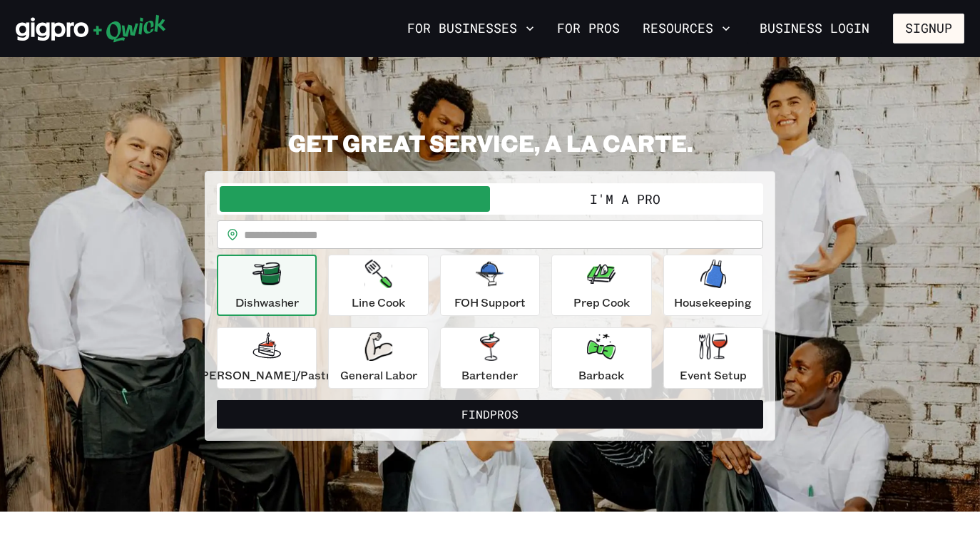 The image size is (980, 537). I want to click on a: For Pros, so click(588, 29).